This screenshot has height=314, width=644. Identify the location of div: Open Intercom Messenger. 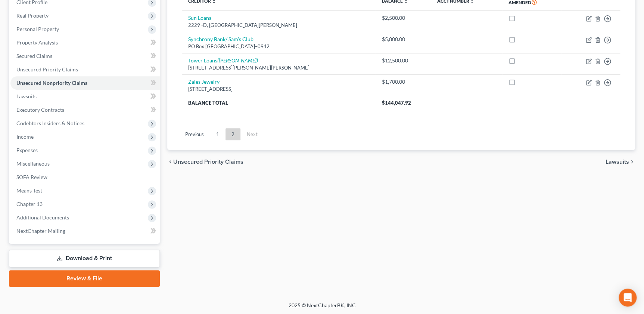
(628, 297).